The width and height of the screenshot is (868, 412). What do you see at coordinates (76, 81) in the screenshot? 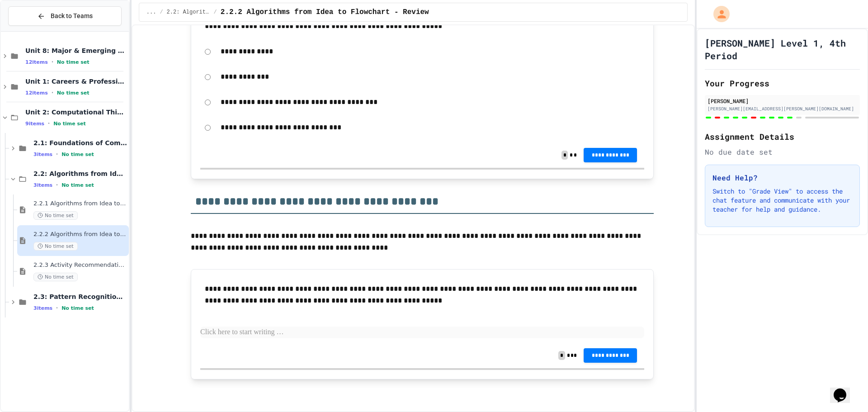
I see `span: Unit 1: Careers & Professionalism` at bounding box center [76, 81].